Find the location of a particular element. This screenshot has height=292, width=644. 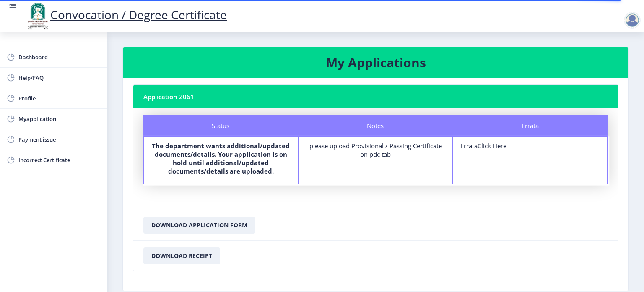

button: Download Application Form is located at coordinates (199, 225).